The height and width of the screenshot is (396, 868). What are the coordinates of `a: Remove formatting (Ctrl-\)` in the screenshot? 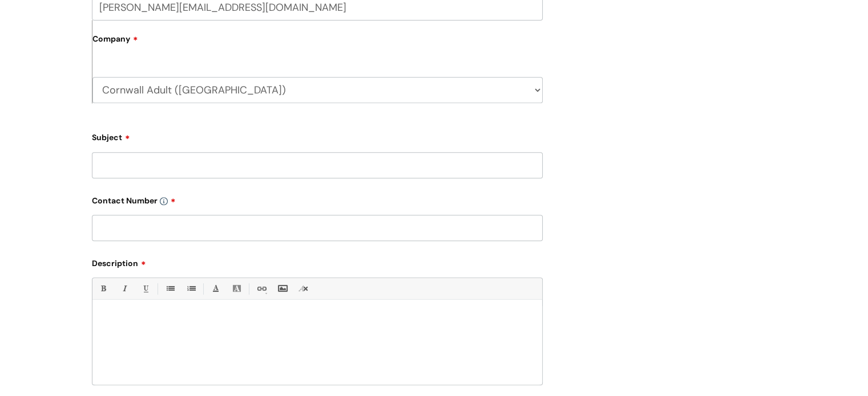 It's located at (303, 289).